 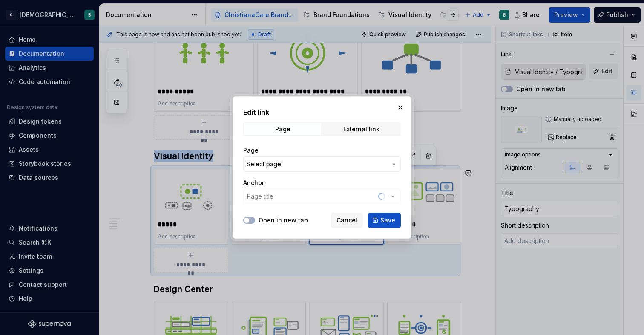 What do you see at coordinates (251, 151) in the screenshot?
I see `label: Page` at bounding box center [251, 151].